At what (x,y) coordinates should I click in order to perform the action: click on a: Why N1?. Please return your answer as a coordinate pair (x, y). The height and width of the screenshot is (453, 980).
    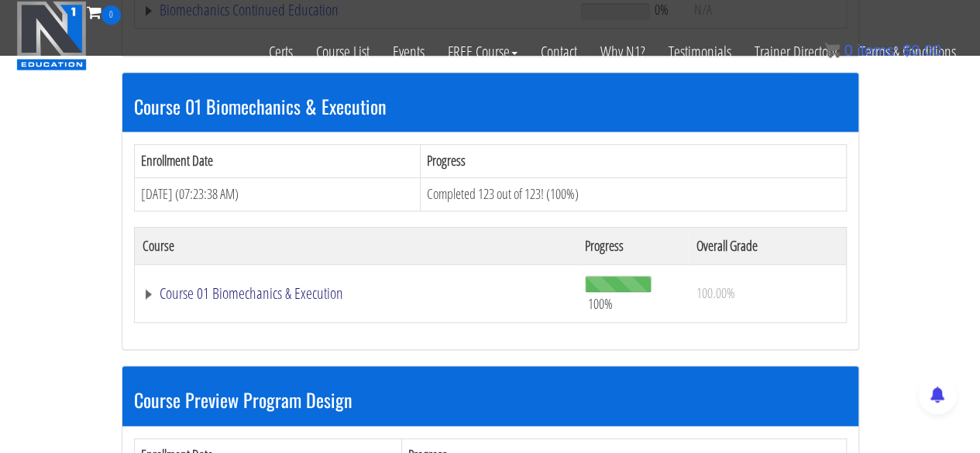
    Looking at the image, I should click on (623, 52).